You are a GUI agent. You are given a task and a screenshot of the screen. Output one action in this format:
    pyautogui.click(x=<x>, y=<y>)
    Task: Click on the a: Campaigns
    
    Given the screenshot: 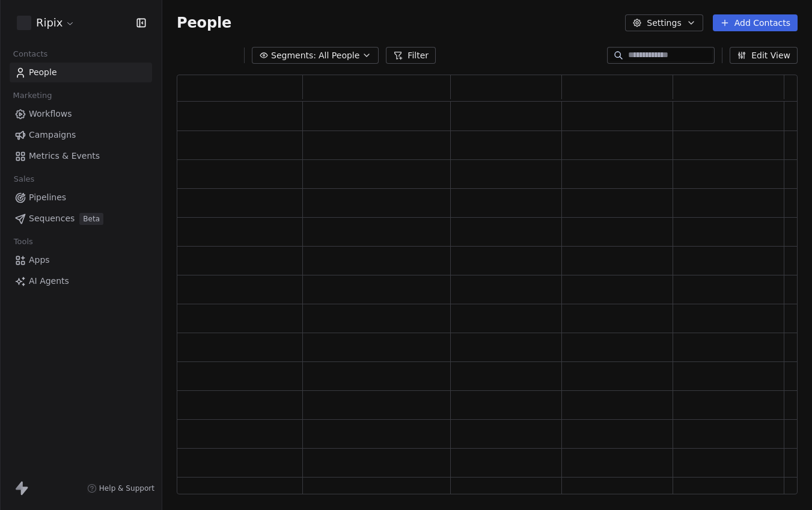 What is the action you would take?
    pyautogui.click(x=81, y=135)
    